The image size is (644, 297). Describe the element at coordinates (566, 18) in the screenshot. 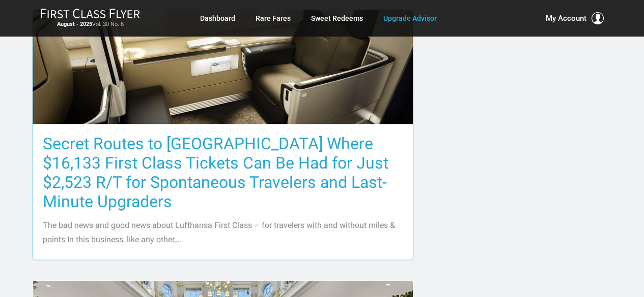

I see `span: My Account` at that location.